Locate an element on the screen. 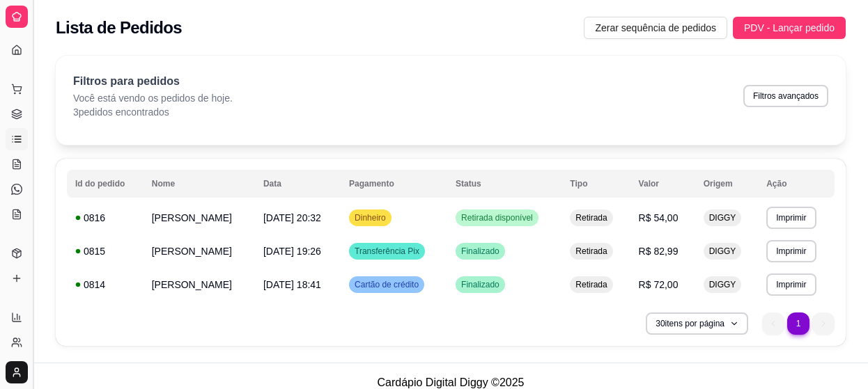 This screenshot has height=389, width=868. span: Transferência Pix is located at coordinates (387, 251).